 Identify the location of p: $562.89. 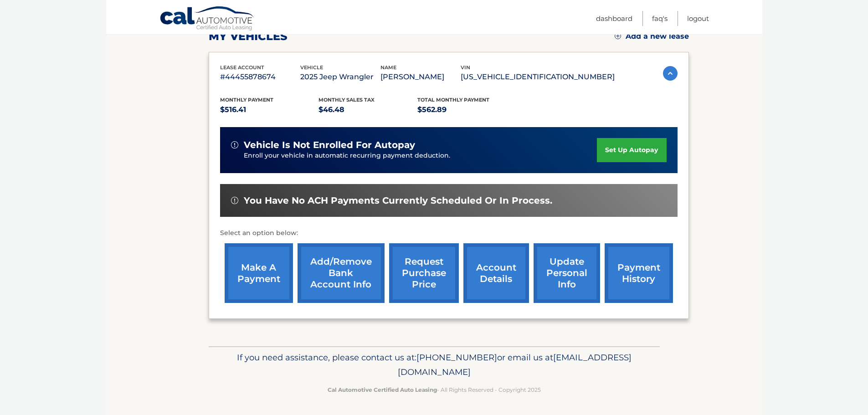
(466, 110).